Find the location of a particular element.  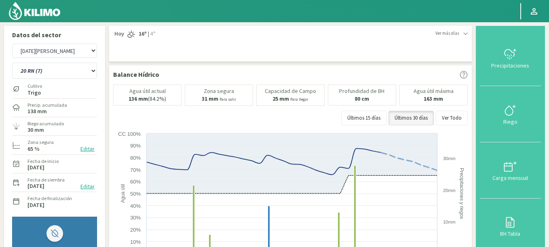

label: 65 % is located at coordinates (34, 149).